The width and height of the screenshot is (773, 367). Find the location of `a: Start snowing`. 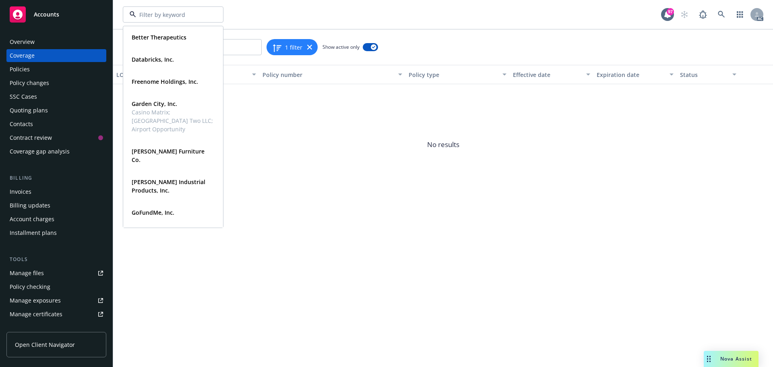

a: Start snowing is located at coordinates (685, 14).